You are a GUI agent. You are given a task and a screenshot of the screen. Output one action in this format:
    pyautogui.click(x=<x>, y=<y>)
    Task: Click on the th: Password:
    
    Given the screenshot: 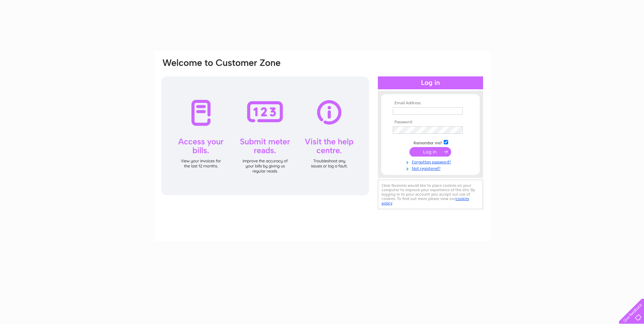 What is the action you would take?
    pyautogui.click(x=431, y=122)
    